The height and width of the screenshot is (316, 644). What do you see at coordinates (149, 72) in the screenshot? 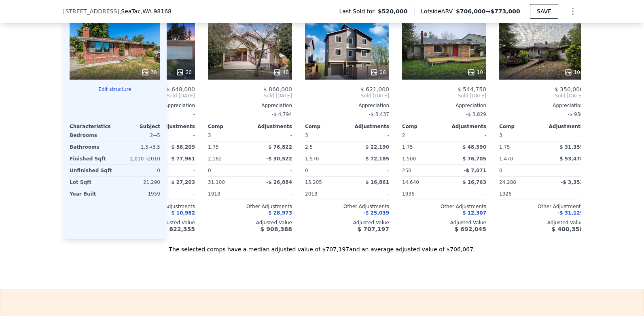
I see `div: 38` at bounding box center [149, 72].